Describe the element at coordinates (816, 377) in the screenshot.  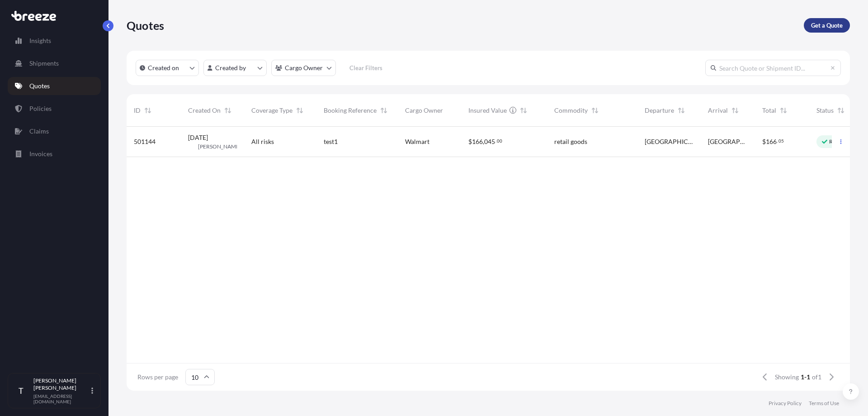
I see `span: of 1` at that location.